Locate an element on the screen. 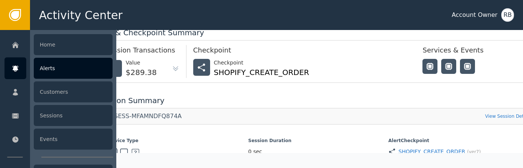 The width and height of the screenshot is (523, 168). a: Alerts is located at coordinates (59, 68).